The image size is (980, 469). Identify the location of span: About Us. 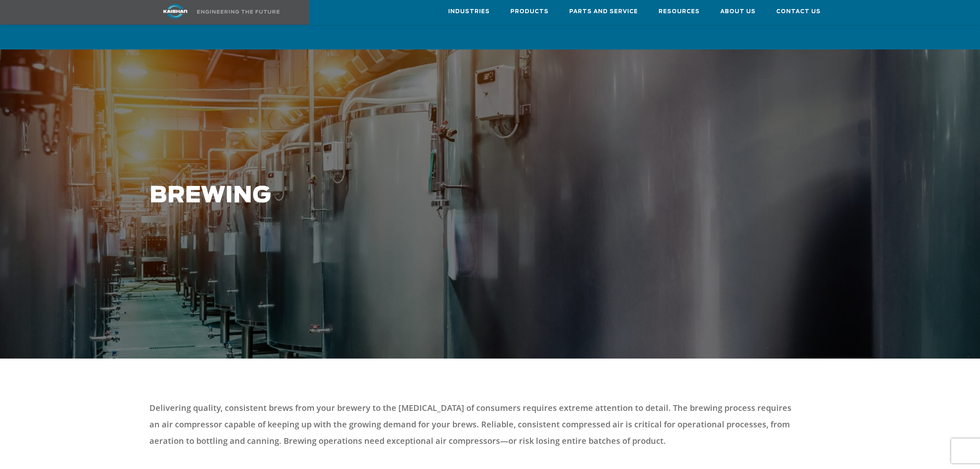
(738, 11).